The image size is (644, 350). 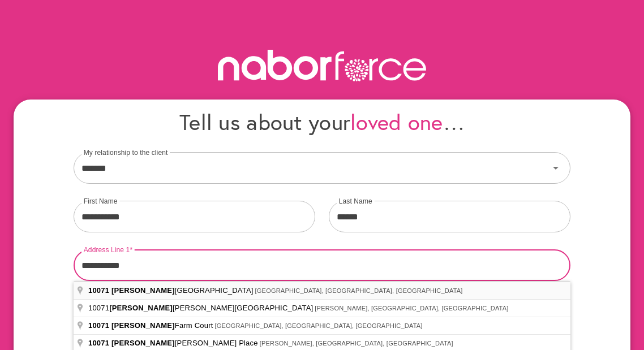 What do you see at coordinates (397, 122) in the screenshot?
I see `span: loved one` at bounding box center [397, 122].